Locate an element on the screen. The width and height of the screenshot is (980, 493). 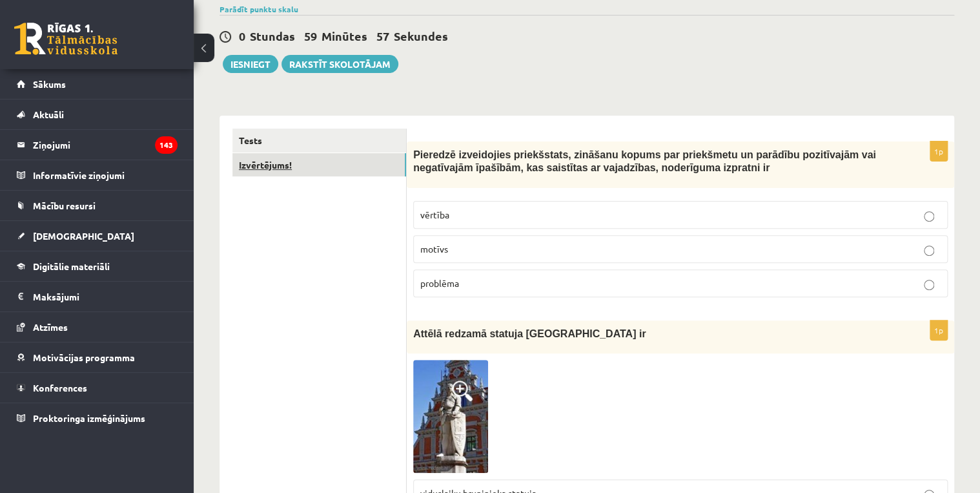
span: Sekundes is located at coordinates (421, 35).